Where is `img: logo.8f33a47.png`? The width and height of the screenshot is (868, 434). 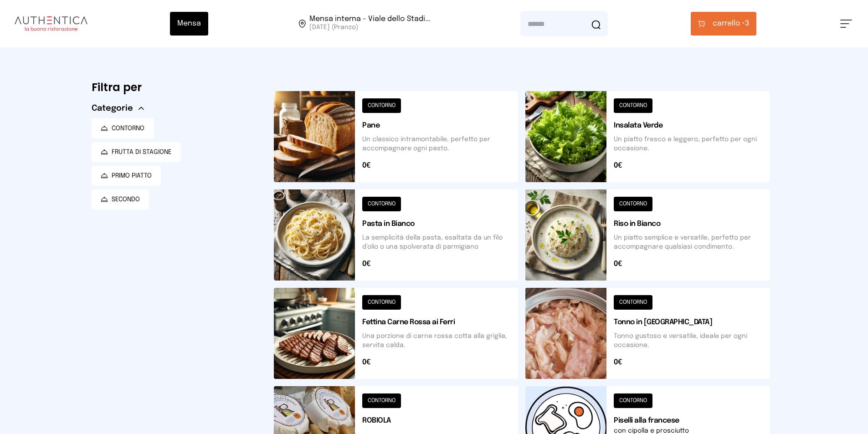 img: logo.8f33a47.png is located at coordinates (51, 24).